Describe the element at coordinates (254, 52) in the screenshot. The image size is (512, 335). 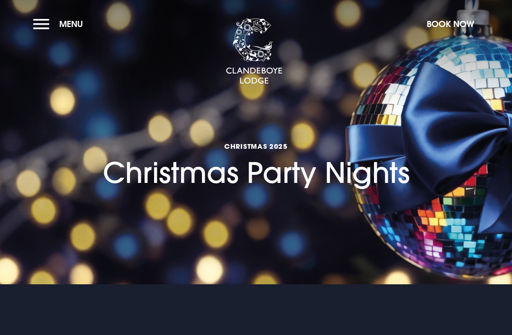
I see `img: Clandeboye Lodge` at that location.